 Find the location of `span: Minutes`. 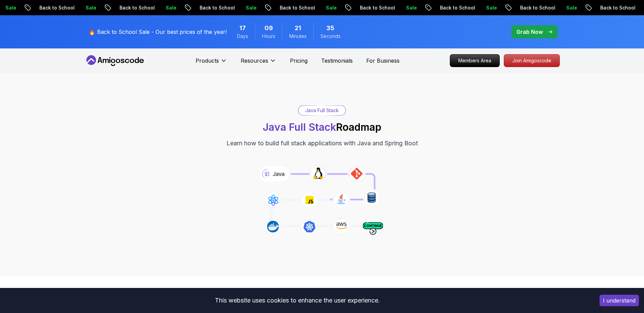

span: Minutes is located at coordinates (297, 37).